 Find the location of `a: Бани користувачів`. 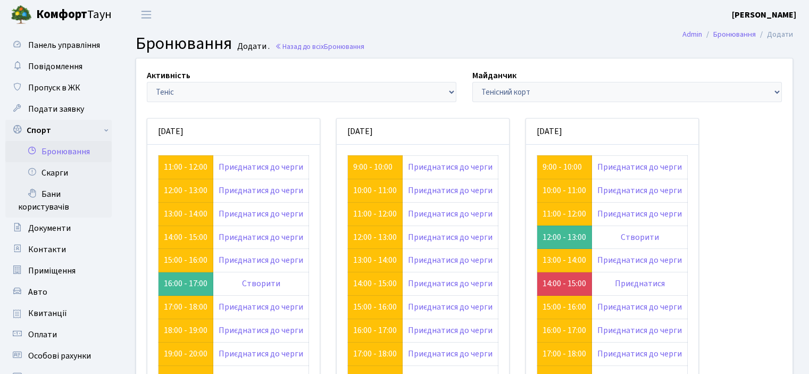

a: Бани користувачів is located at coordinates (58, 200).